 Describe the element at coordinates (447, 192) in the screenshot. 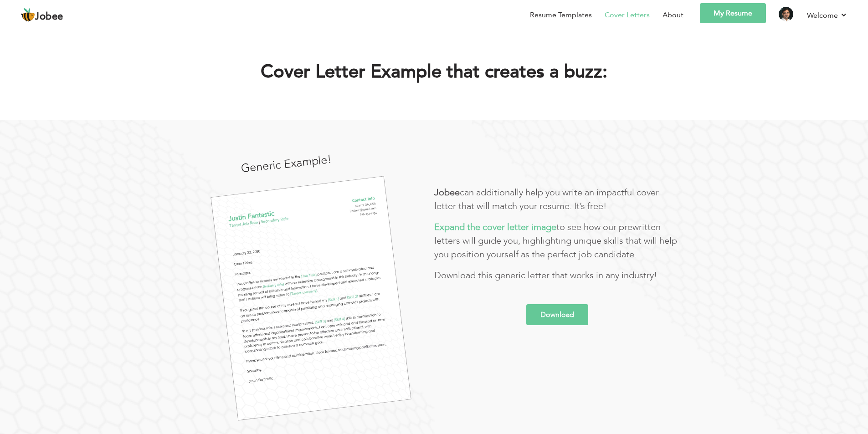

I see `b: Jobee` at that location.